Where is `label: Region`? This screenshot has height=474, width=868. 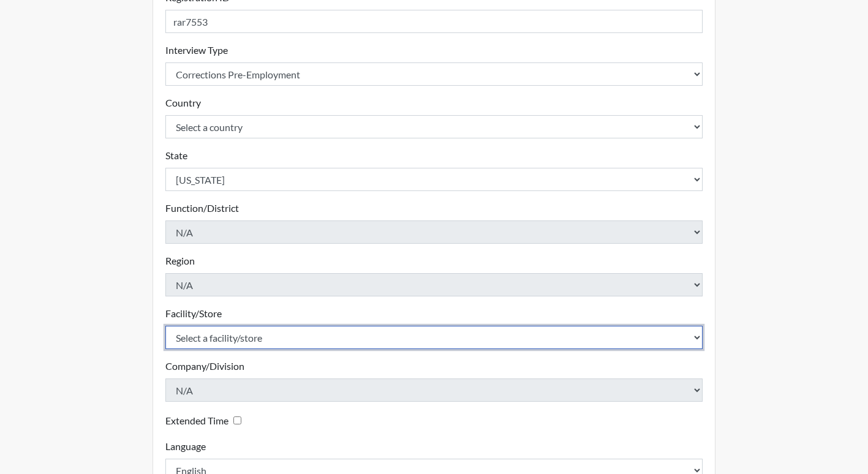
label: Region is located at coordinates (180, 261).